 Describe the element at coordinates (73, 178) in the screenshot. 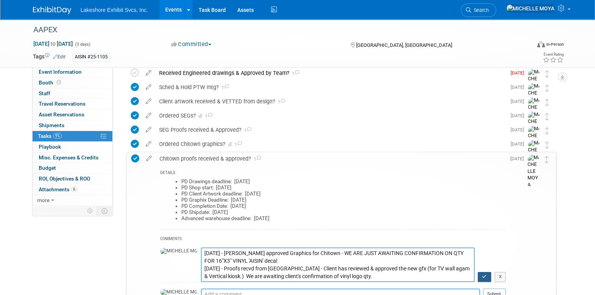

I see `a: ROI, Objectives & ROO` at that location.